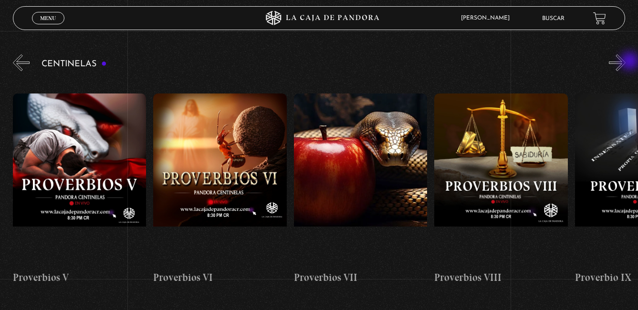 This screenshot has height=310, width=638. What do you see at coordinates (21, 62) in the screenshot?
I see `button: Previous` at bounding box center [21, 62].